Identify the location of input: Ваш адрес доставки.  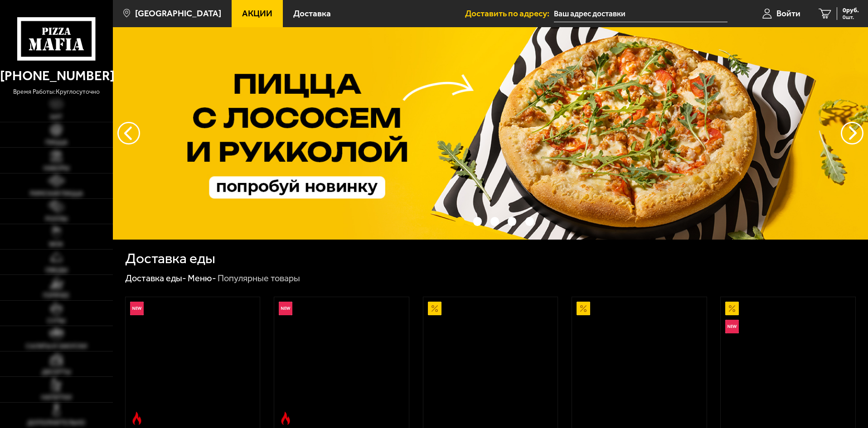
(641, 14).